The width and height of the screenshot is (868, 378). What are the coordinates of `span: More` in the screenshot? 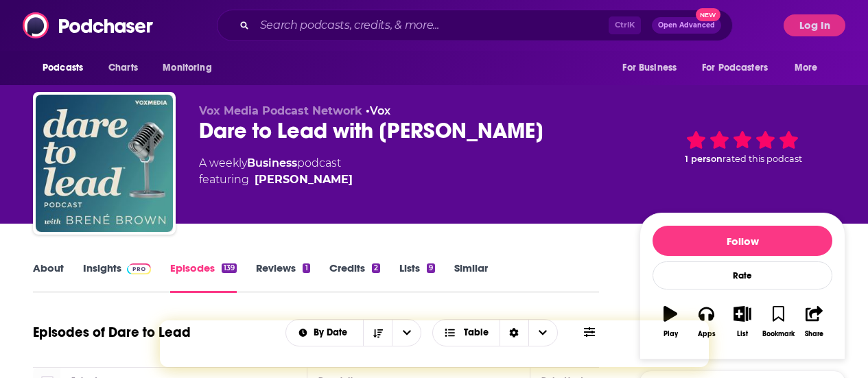 It's located at (806, 68).